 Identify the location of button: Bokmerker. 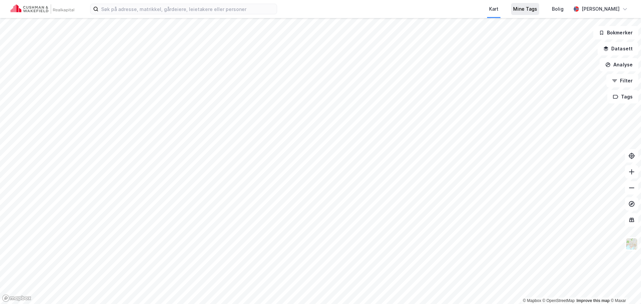
(616, 33).